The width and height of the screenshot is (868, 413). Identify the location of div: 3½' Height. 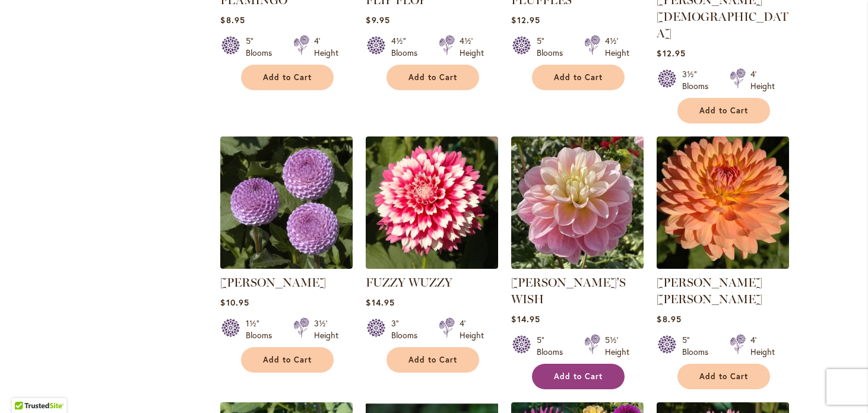
(326, 329).